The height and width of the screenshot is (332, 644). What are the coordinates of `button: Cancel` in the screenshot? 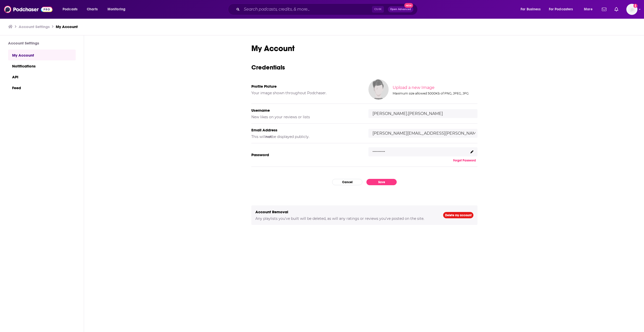 It's located at (347, 182).